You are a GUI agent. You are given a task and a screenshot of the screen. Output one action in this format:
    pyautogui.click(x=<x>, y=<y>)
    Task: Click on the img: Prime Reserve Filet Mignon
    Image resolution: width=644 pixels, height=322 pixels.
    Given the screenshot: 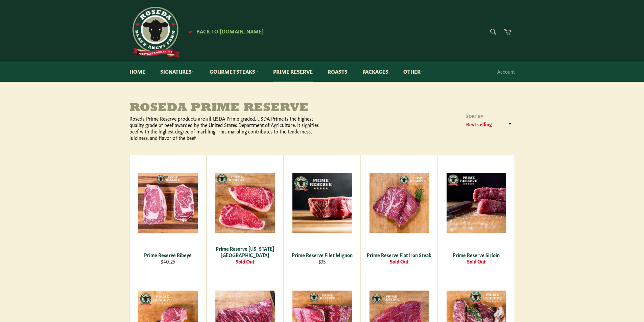 What is the action you would take?
    pyautogui.click(x=322, y=203)
    